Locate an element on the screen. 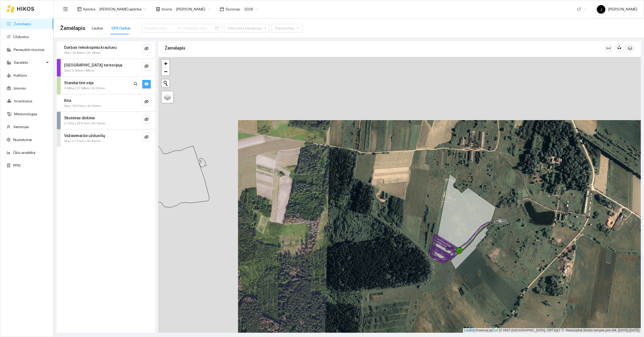  div: Standartinė sėja3.66ha / 27.98km / 2h 32minsearcheye is located at coordinates (106, 85).